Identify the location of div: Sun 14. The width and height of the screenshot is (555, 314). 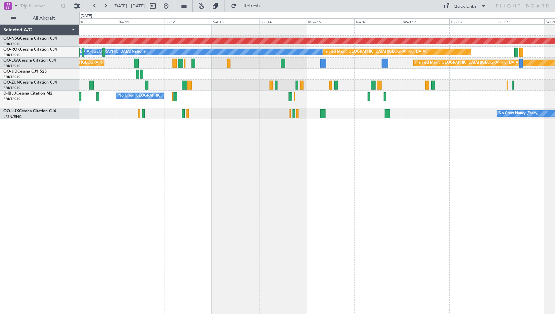
(283, 21).